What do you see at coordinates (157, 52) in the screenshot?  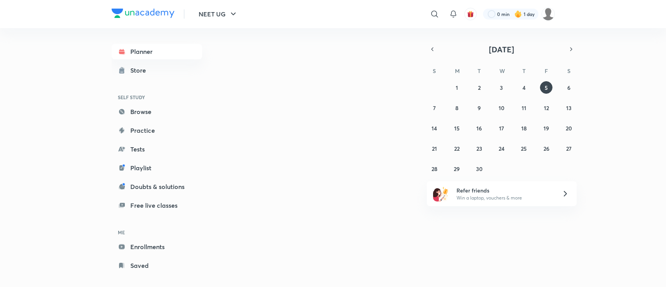 I see `a: Planner` at bounding box center [157, 52].